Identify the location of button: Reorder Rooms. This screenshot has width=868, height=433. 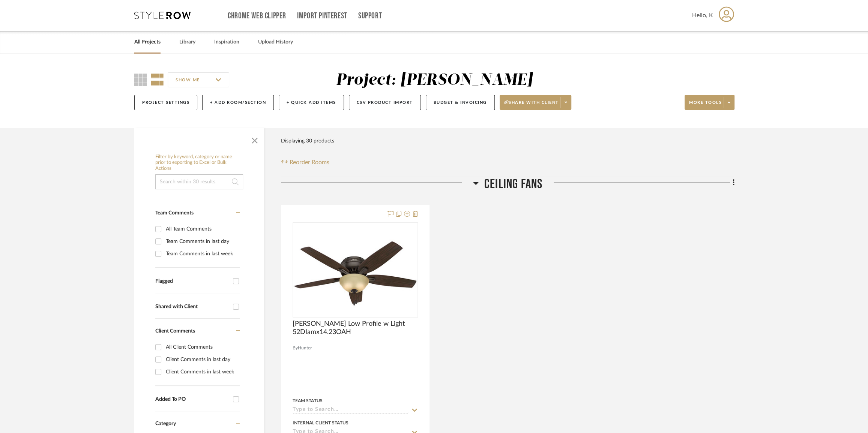
(305, 163).